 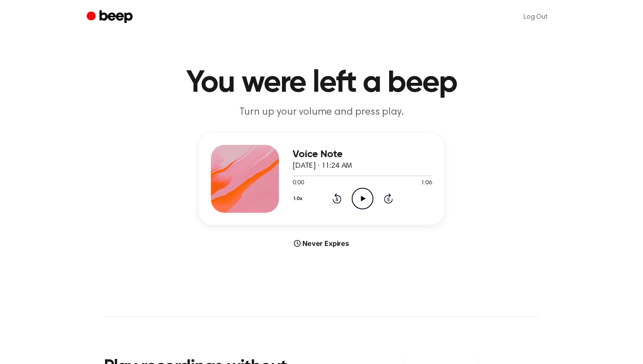 I want to click on h3: Voice Note, so click(x=362, y=154).